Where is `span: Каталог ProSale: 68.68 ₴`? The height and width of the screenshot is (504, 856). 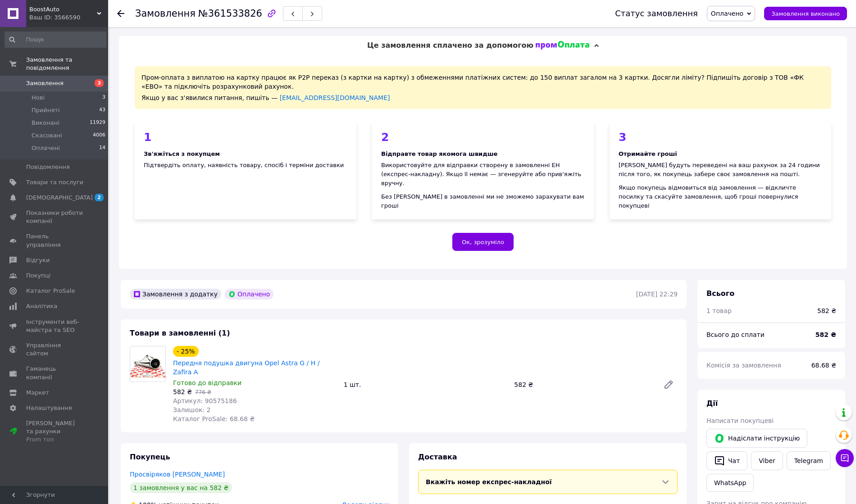 span: Каталог ProSale: 68.68 ₴ is located at coordinates (214, 419).